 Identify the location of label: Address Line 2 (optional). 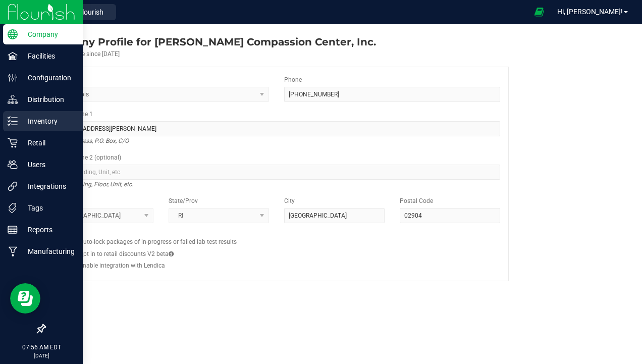
(87, 158).